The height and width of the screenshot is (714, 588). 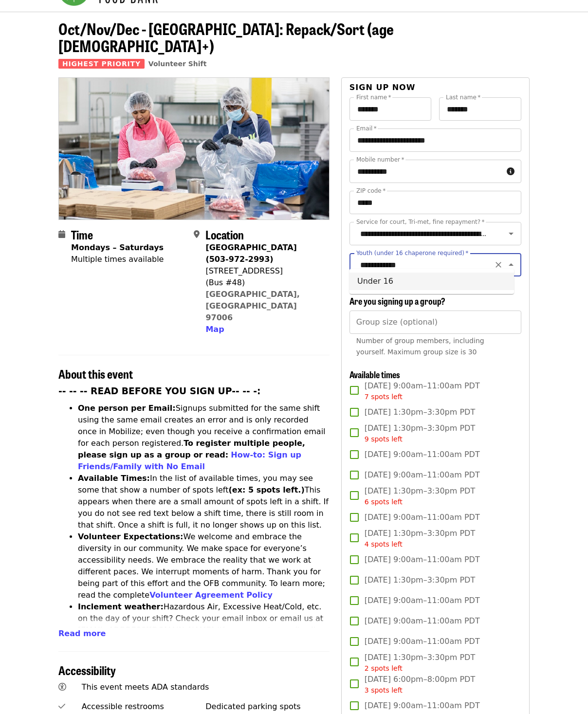 I want to click on div: Multiple times available, so click(x=117, y=259).